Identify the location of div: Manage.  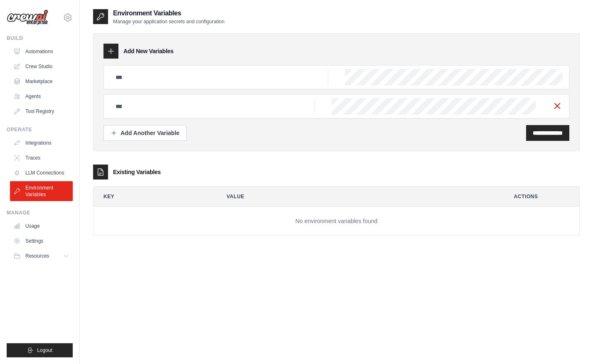
(40, 212).